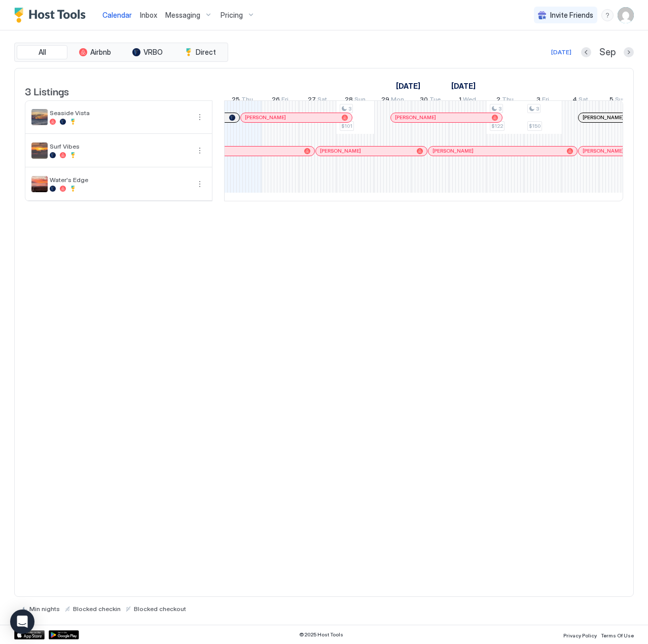 Image resolution: width=648 pixels, height=644 pixels. I want to click on span: Mon, so click(398, 101).